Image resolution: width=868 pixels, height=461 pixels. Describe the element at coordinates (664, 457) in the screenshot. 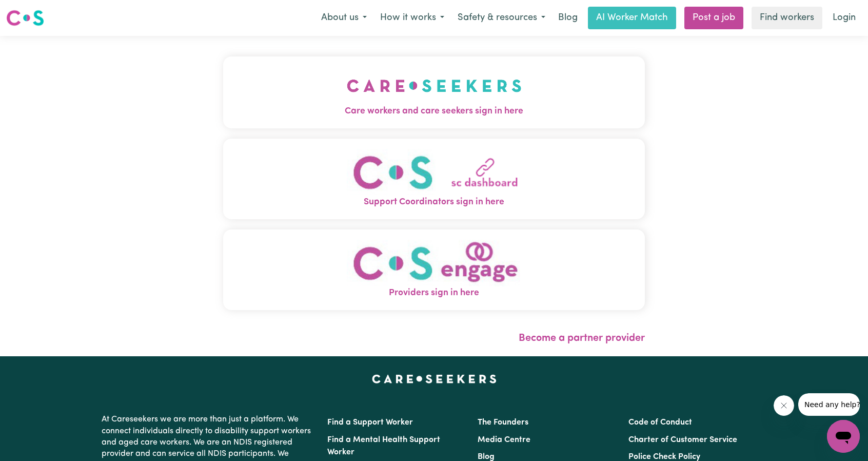

I see `a: Police Check Policy` at that location.